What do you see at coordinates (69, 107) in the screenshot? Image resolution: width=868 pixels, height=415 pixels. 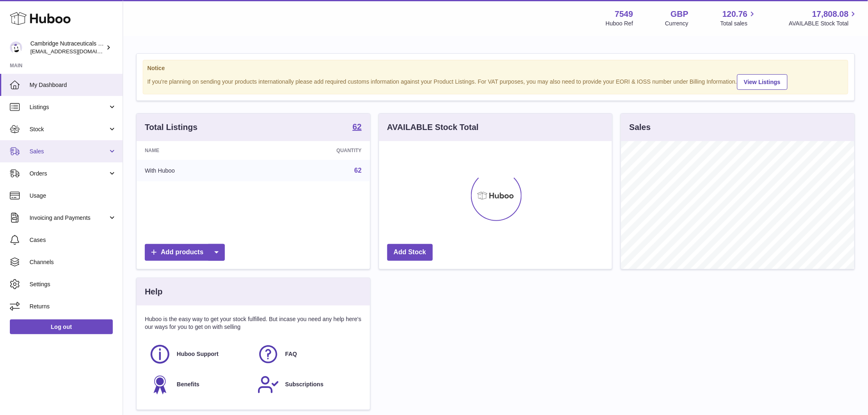 I see `span: Listings` at bounding box center [69, 107].